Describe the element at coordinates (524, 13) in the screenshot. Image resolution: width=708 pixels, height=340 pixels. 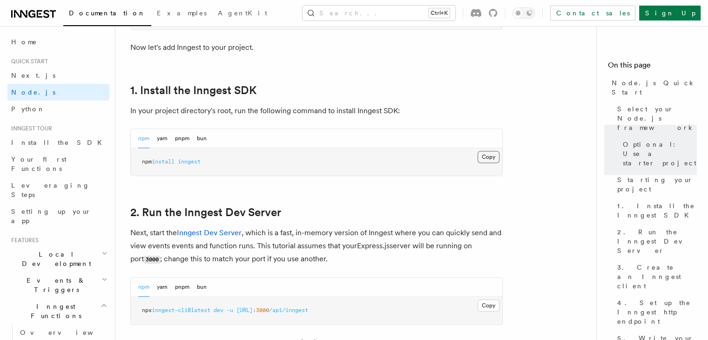
I see `button: Toggle dark mode` at that location.